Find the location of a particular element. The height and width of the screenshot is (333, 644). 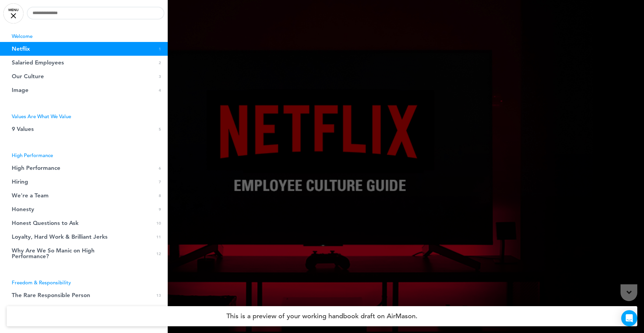

span: Image is located at coordinates (20, 90).